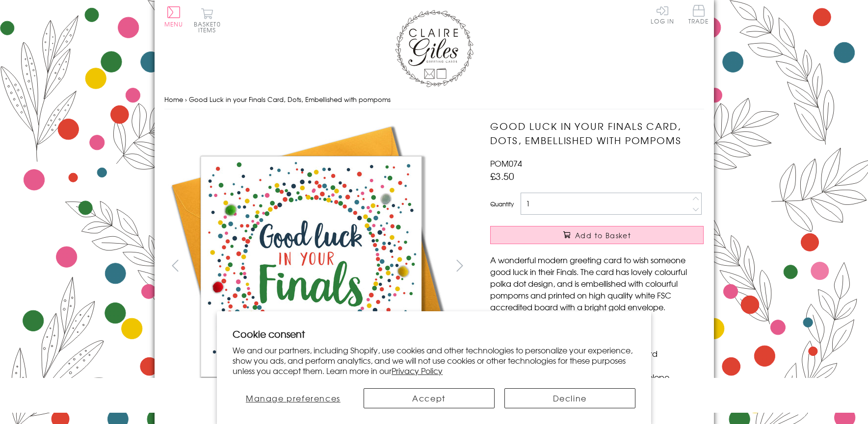  I want to click on a: Privacy Policy, so click(417, 371).